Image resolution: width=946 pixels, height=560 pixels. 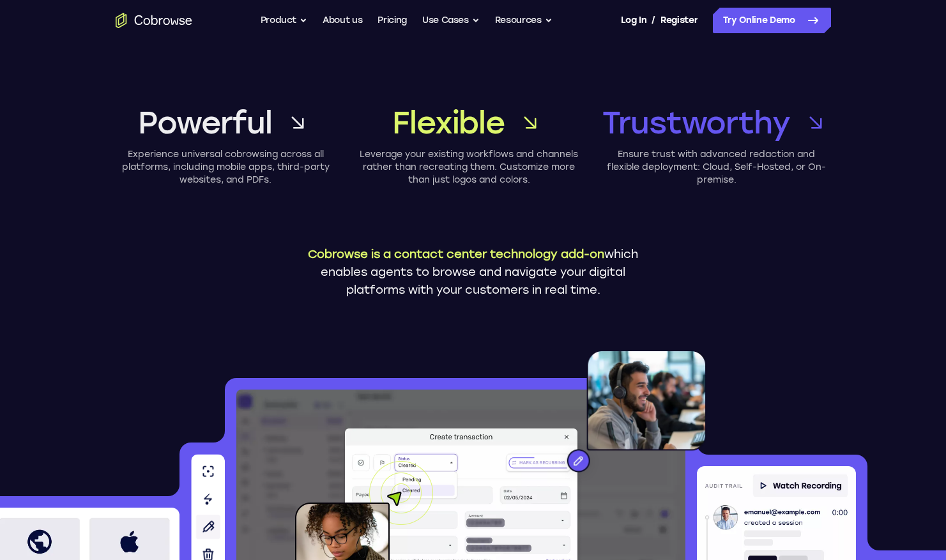 I want to click on a: Log In, so click(x=634, y=21).